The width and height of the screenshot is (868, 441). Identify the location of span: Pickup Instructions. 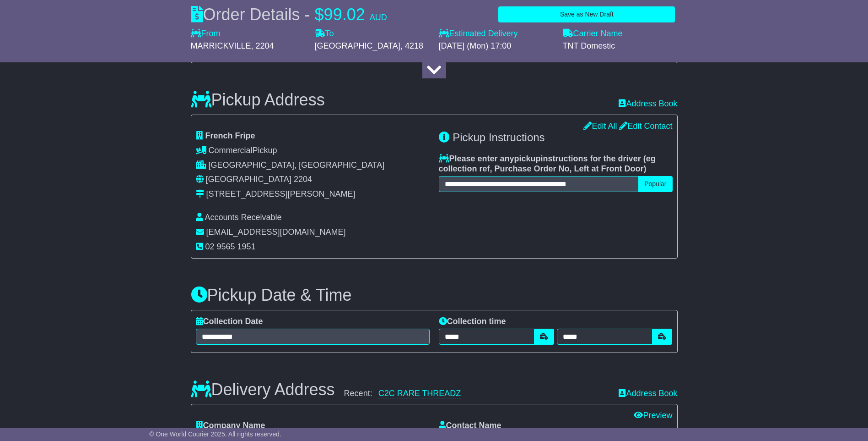
(499, 137).